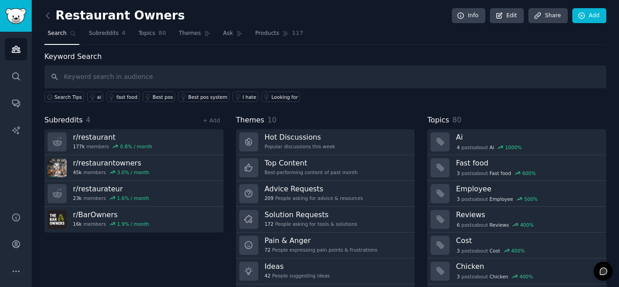  What do you see at coordinates (528, 163) in the screenshot?
I see `h3: Fast food` at bounding box center [528, 163].